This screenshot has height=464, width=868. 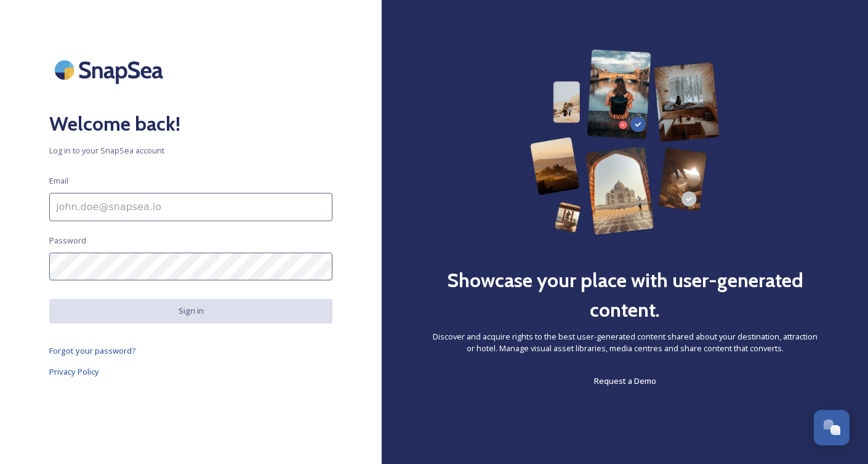 What do you see at coordinates (626, 295) in the screenshot?
I see `h2: Showcase your place with user-generated content.` at bounding box center [626, 295].